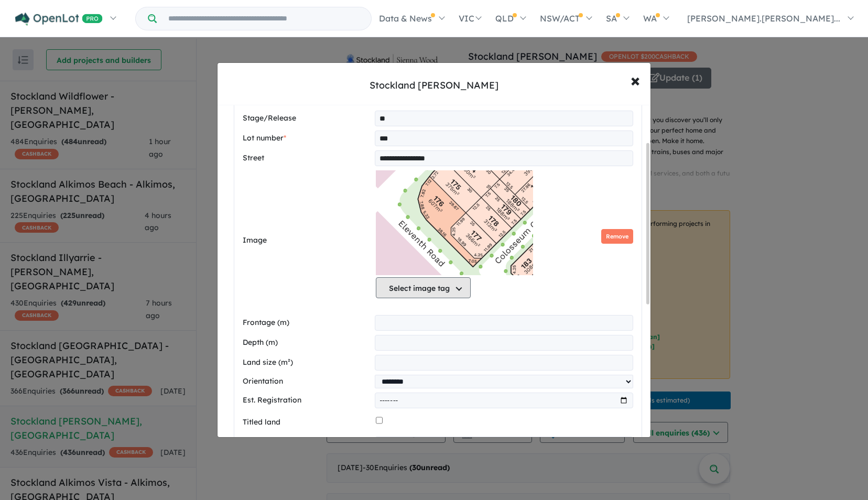  Describe the element at coordinates (306, 401) in the screenshot. I see `label: Est. Registration` at that location.